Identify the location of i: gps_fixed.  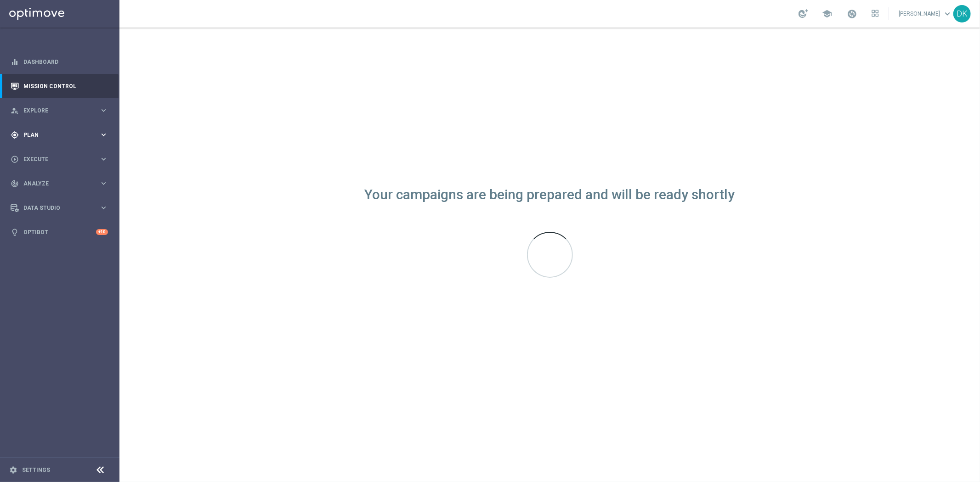
(15, 135).